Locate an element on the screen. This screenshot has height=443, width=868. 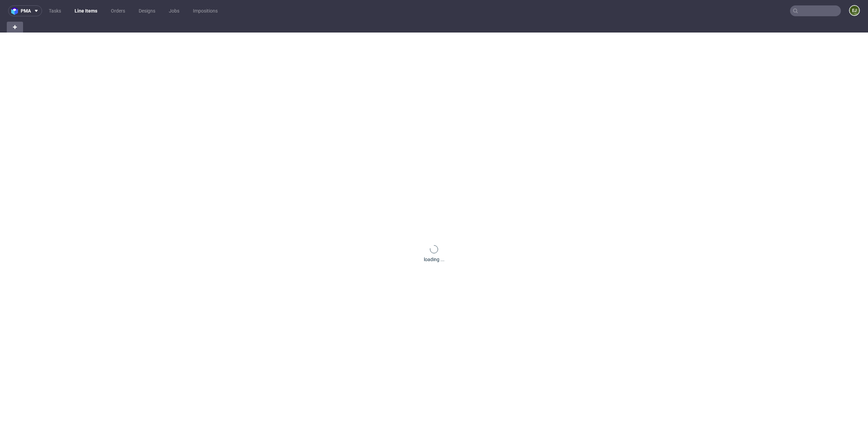
a: Impositions is located at coordinates (205, 11).